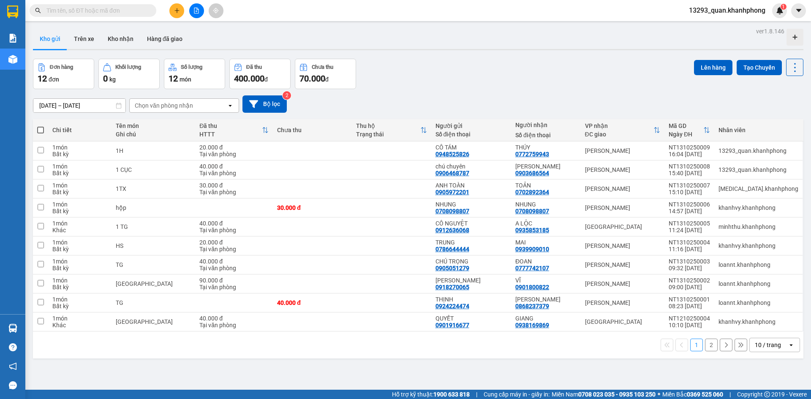  I want to click on div: loannt.khanhphong, so click(758, 303).